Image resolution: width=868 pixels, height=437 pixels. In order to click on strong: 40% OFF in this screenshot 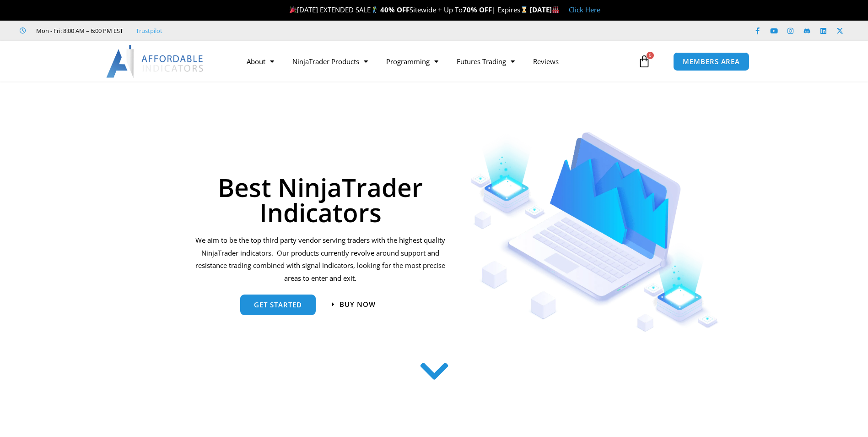, I will do `click(395, 10)`.